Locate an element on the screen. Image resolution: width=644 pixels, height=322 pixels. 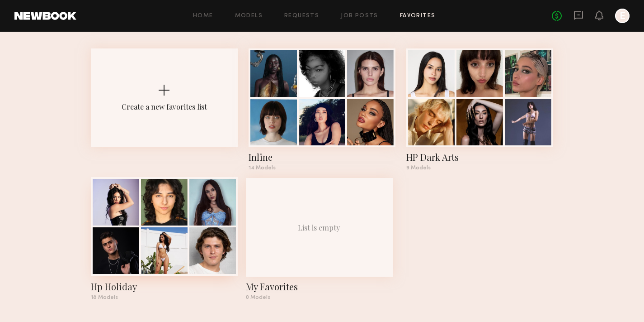
div: Hp Holiday is located at coordinates (164, 286).